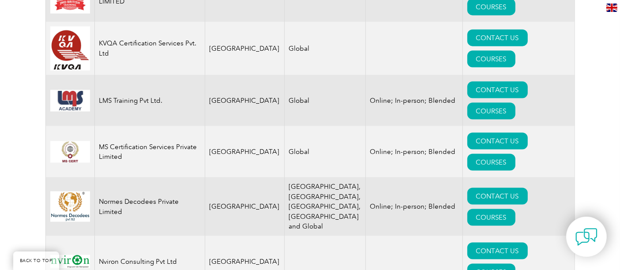 The height and width of the screenshot is (270, 620). What do you see at coordinates (612, 8) in the screenshot?
I see `img: en` at bounding box center [612, 8].